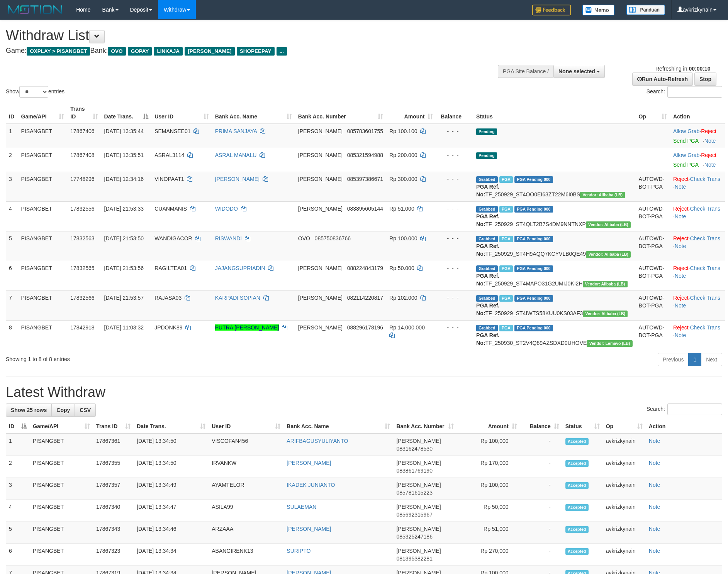 This screenshot has height=574, width=728. Describe the element at coordinates (339, 426) in the screenshot. I see `th: Bank Acc. Name: activate to sort column ascending` at that location.